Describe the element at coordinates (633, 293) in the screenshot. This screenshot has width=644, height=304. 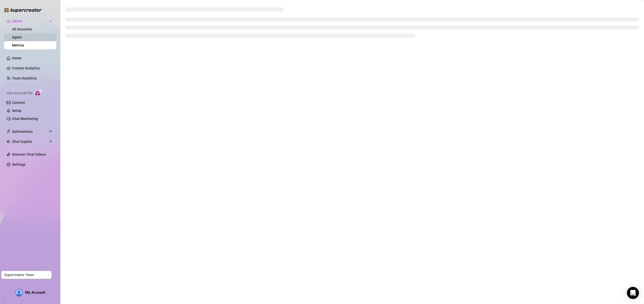
I see `div: Open Intercom Messenger` at that location.